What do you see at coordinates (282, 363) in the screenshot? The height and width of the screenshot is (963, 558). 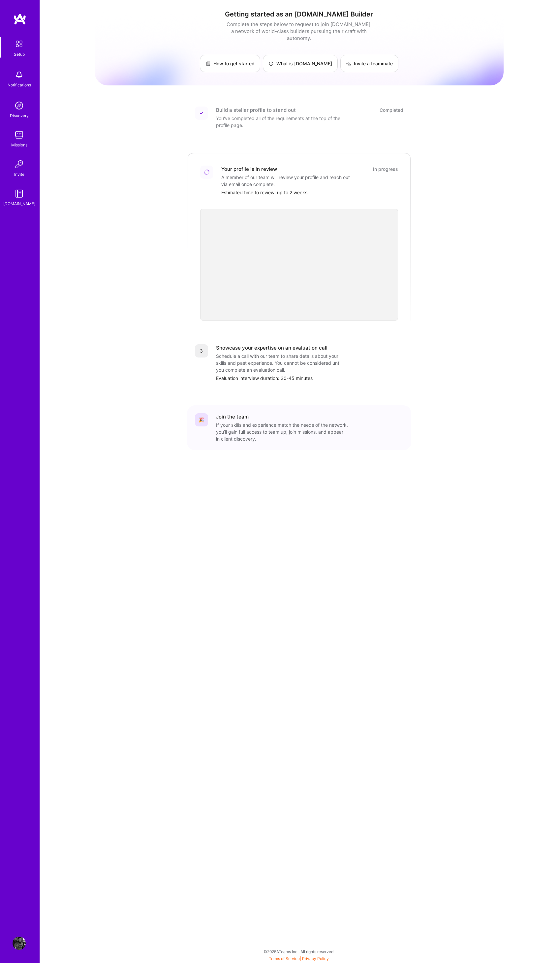 I see `div: Schedule a call with our team to share details about your skills and past experience. You cannot ...` at bounding box center [282, 363].